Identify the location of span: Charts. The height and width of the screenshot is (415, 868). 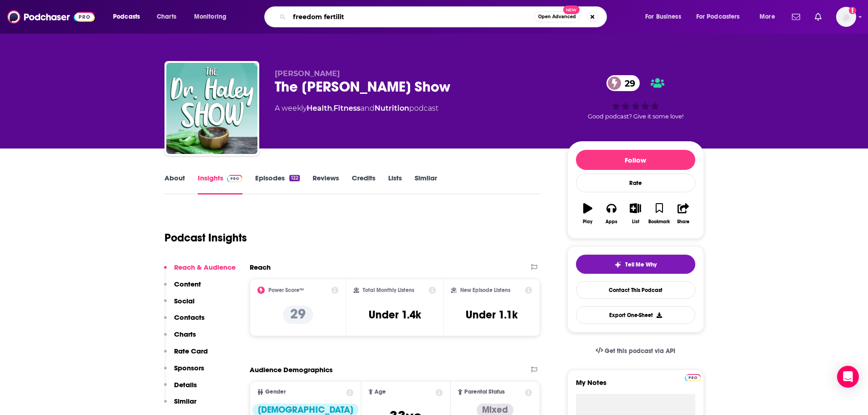
(166, 16).